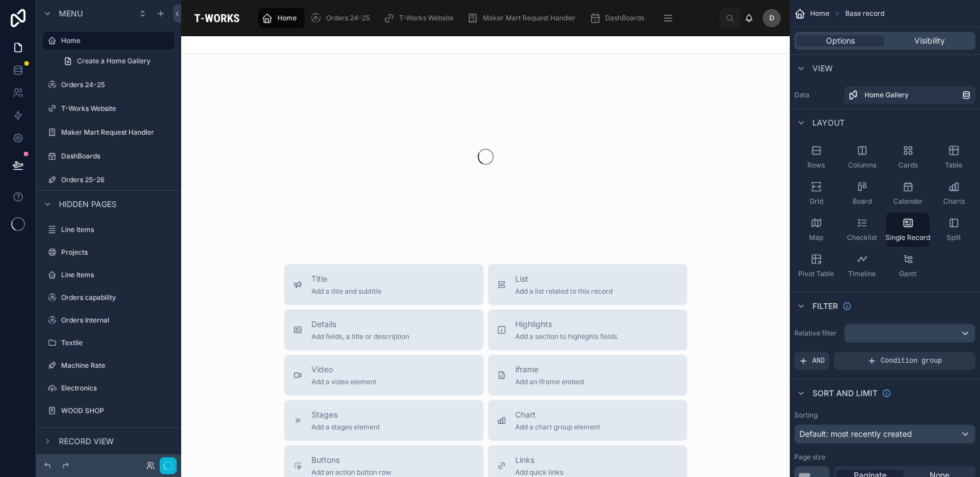  What do you see at coordinates (907, 194) in the screenshot?
I see `button: Calendar` at bounding box center [907, 194].